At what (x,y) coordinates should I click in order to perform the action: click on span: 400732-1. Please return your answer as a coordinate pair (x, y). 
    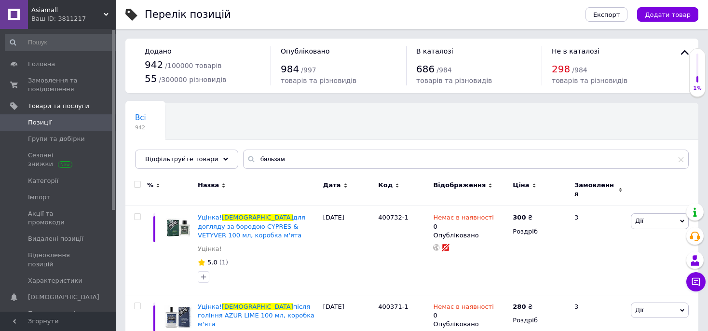
    Looking at the image, I should click on (393, 217).